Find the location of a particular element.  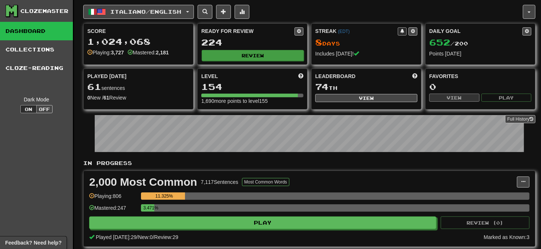

div: Playing: is located at coordinates (106, 53).